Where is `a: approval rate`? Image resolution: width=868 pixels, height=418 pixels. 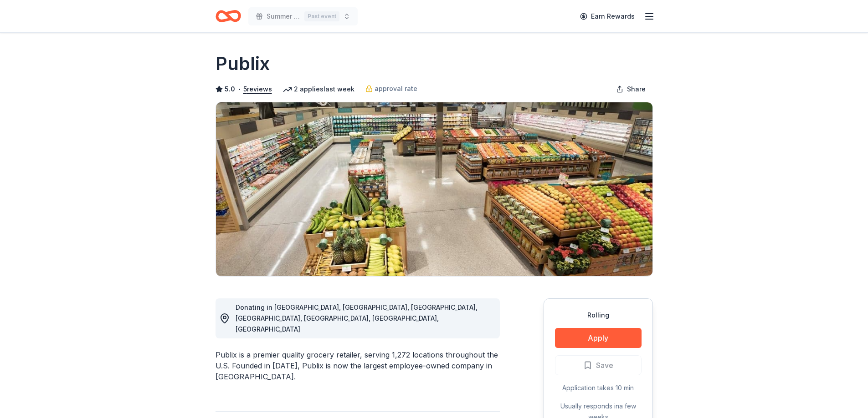
a: approval rate is located at coordinates (391, 89).